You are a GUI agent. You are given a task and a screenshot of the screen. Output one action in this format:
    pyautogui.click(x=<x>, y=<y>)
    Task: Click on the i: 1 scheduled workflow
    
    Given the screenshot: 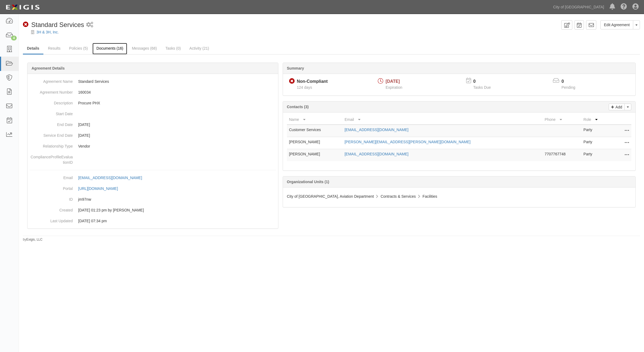 What is the action you would take?
    pyautogui.click(x=90, y=25)
    